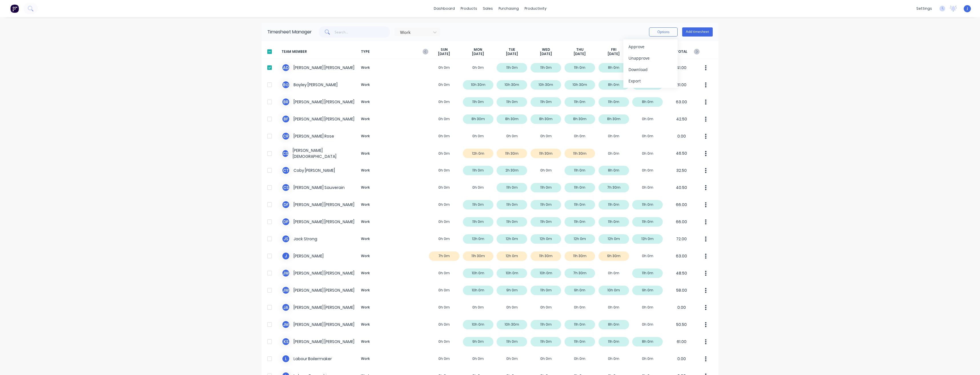 This screenshot has height=375, width=980. I want to click on img: Factory, so click(14, 8).